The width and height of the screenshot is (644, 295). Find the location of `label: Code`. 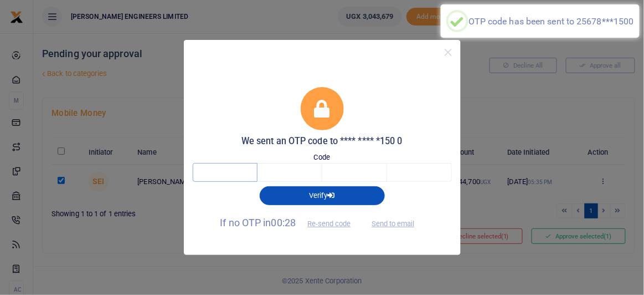

label: Code is located at coordinates (322, 157).